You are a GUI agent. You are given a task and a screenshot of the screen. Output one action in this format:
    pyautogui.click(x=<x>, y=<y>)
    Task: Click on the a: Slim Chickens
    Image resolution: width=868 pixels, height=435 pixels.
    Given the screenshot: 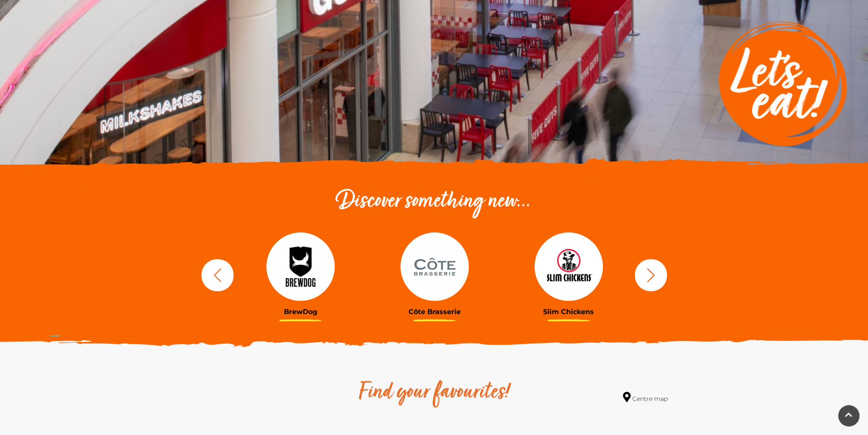 What is the action you would take?
    pyautogui.click(x=569, y=274)
    